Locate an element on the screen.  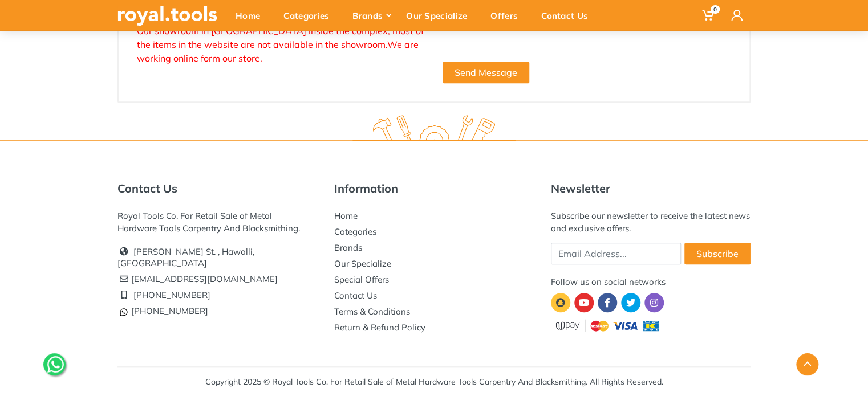
a: Home is located at coordinates (346, 215).